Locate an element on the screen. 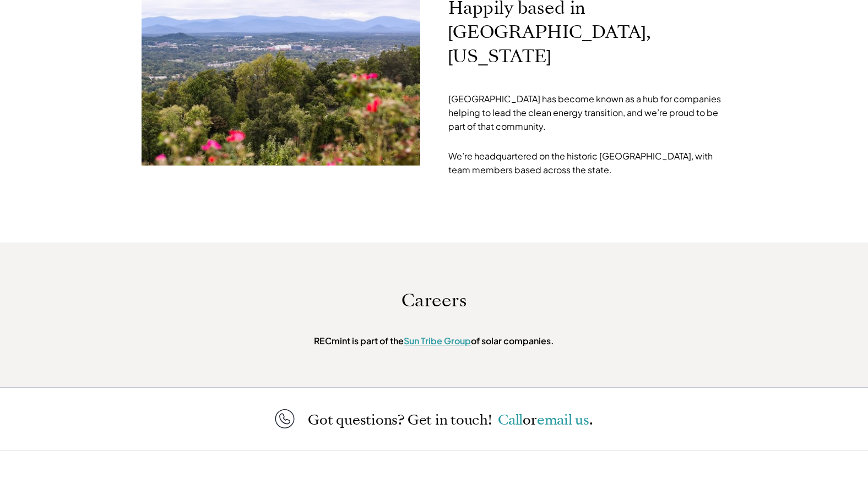 This screenshot has width=868, height=479. span: Call is located at coordinates (510, 420).